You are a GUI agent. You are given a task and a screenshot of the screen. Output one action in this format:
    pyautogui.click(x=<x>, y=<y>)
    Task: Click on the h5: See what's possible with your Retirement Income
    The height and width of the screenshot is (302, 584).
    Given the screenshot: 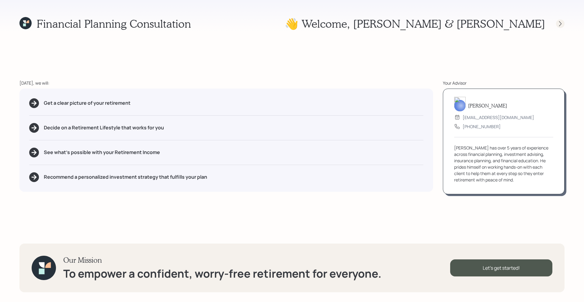 What is the action you would take?
    pyautogui.click(x=102, y=152)
    